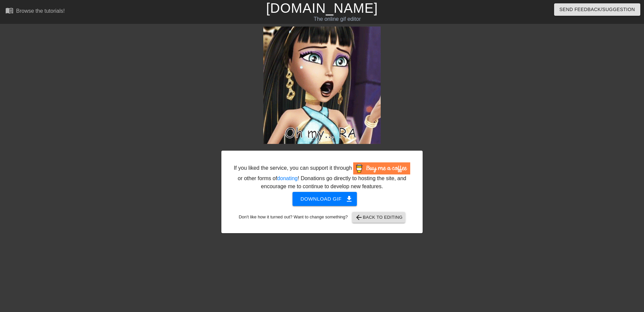  I want to click on span: get_app, so click(349, 199).